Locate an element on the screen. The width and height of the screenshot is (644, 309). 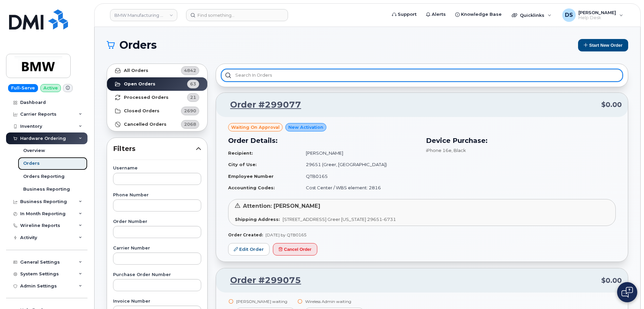
strong: Order Created: is located at coordinates (245, 235).